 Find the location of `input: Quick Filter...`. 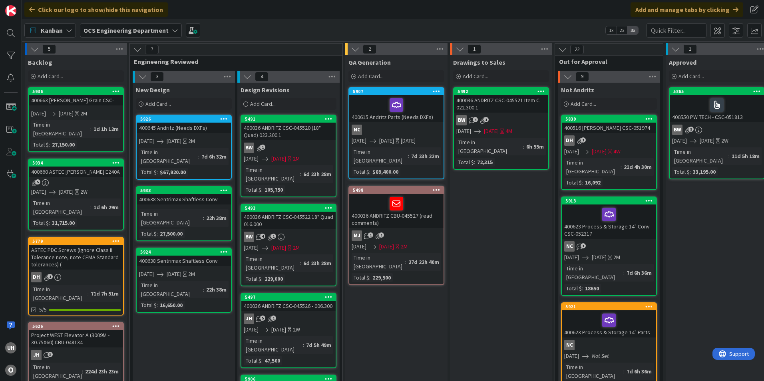

input: Quick Filter... is located at coordinates (677, 30).